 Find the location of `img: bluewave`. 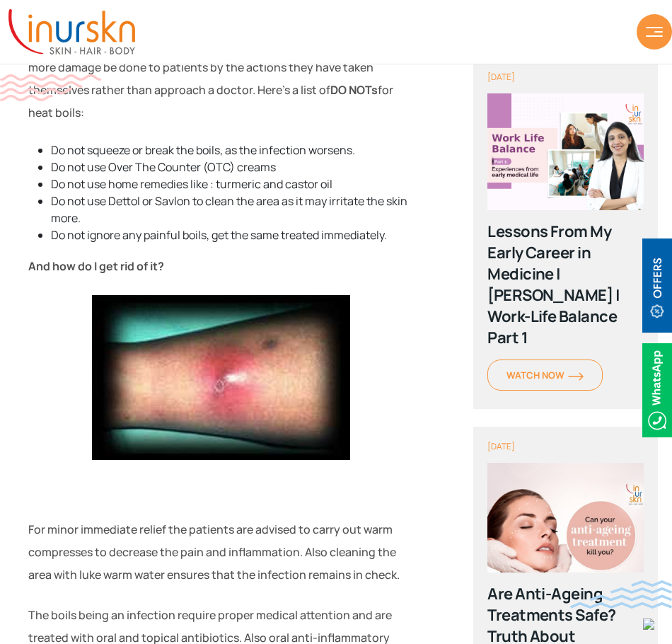

img: bluewave is located at coordinates (621, 594).